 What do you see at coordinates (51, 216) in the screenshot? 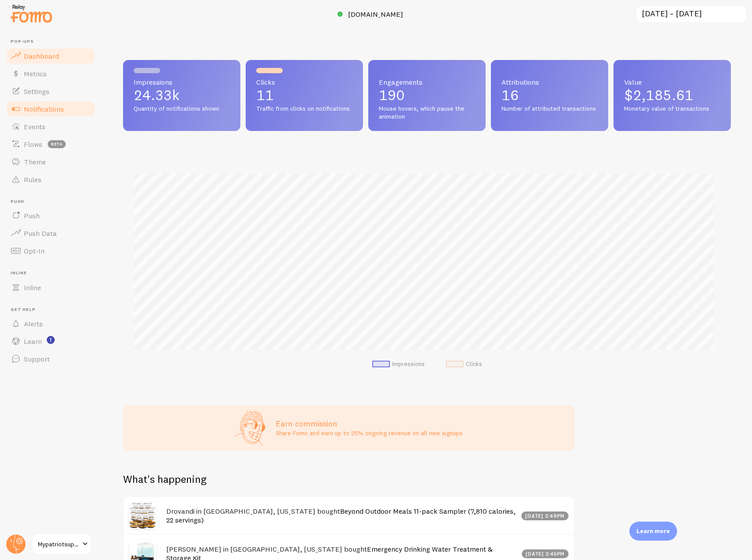
I see `a: Push` at bounding box center [51, 216].